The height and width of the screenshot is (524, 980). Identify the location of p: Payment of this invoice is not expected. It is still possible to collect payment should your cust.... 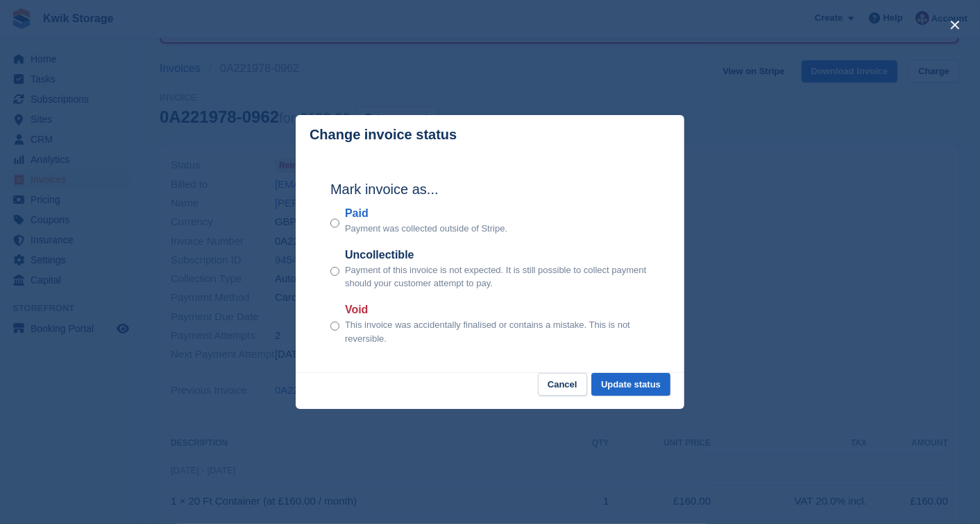
(497, 277).